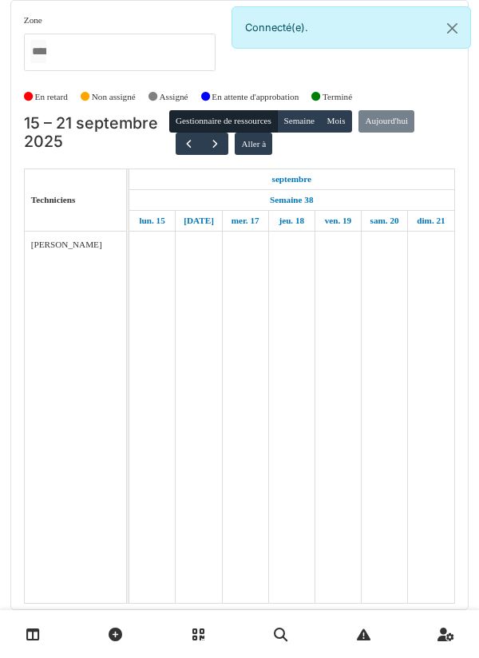 The image size is (479, 658). I want to click on a: Semaine 38, so click(292, 200).